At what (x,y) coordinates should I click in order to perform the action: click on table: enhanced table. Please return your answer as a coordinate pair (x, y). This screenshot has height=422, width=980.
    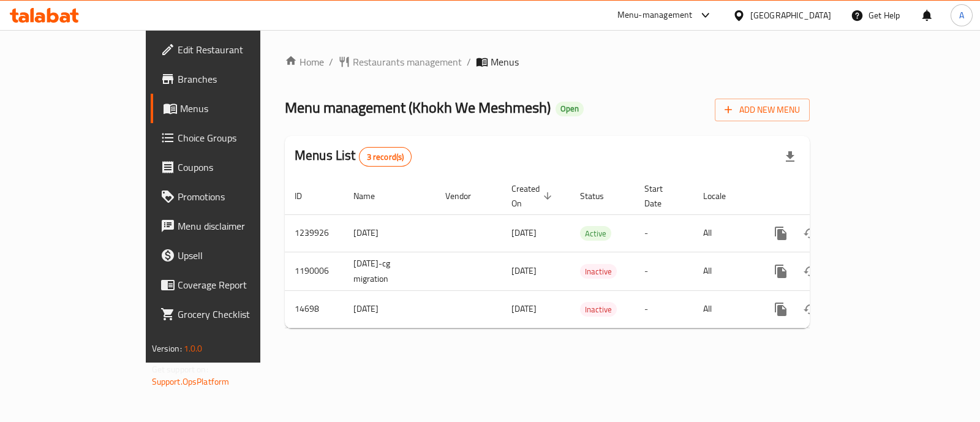
    Looking at the image, I should click on (589, 254).